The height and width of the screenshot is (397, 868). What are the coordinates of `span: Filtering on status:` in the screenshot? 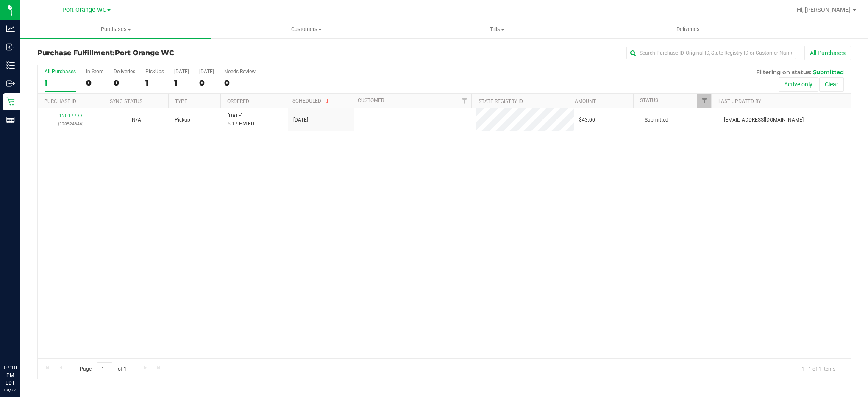 It's located at (784, 72).